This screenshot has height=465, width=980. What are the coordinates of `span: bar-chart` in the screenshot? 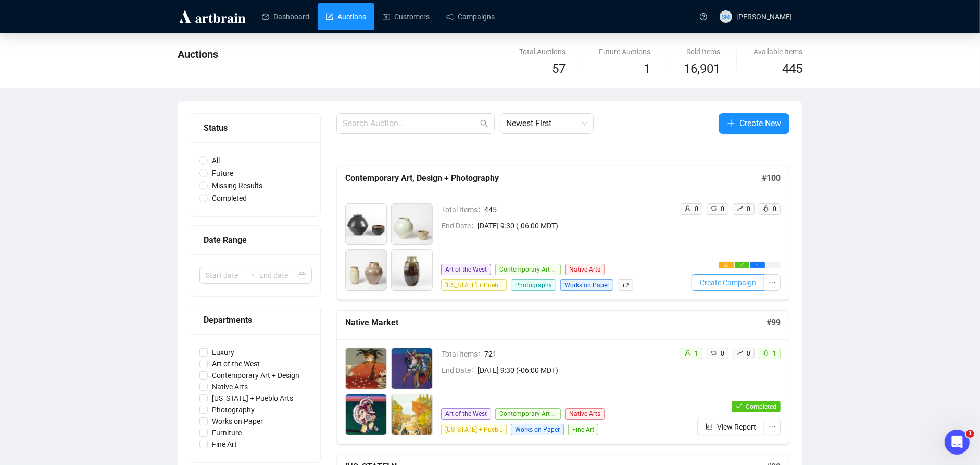 It's located at (709, 426).